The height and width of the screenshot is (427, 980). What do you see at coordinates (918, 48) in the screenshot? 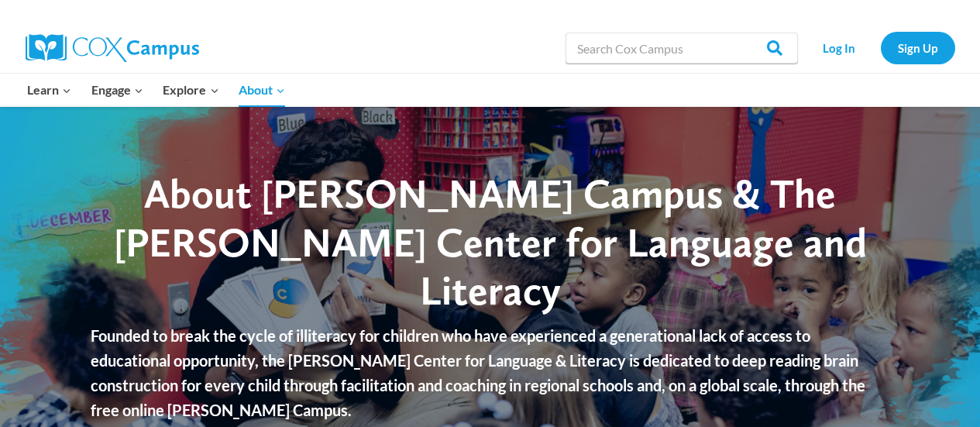
I see `a: Sign Up` at bounding box center [918, 48].